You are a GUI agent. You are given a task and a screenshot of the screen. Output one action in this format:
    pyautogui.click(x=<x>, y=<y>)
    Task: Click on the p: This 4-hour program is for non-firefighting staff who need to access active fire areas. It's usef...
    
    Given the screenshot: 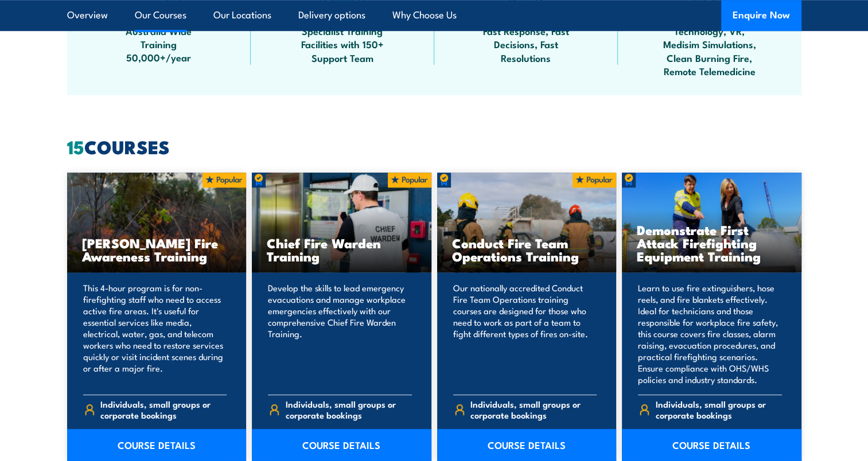 What is the action you would take?
    pyautogui.click(x=155, y=334)
    